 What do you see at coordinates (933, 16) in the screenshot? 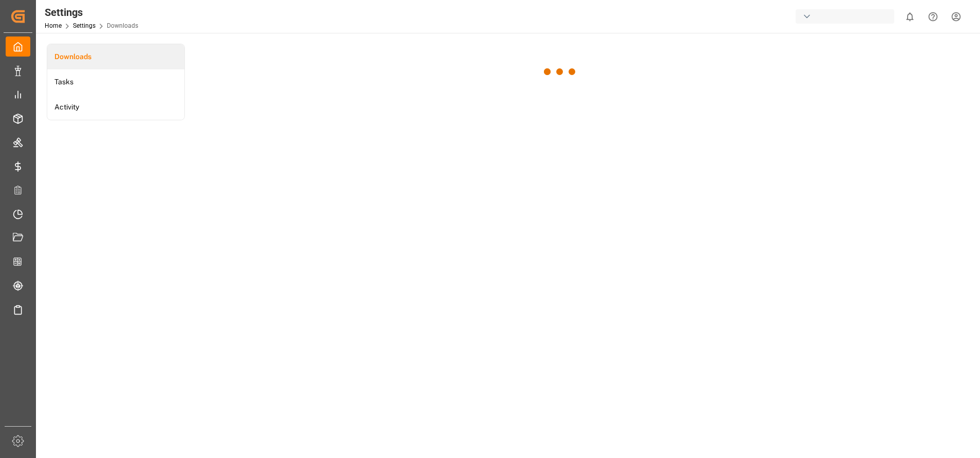
I see `button: Help Center` at bounding box center [933, 16].